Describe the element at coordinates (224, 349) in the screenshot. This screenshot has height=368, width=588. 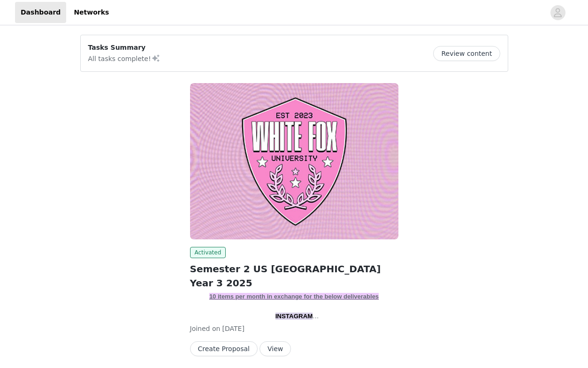
I see `button: Create Proposal` at that location.